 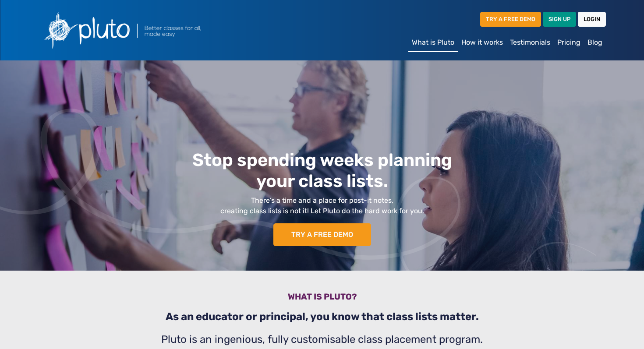 What do you see at coordinates (143, 30) in the screenshot?
I see `img: Pluto logo with the text Better classes for all, made easy` at bounding box center [143, 30].